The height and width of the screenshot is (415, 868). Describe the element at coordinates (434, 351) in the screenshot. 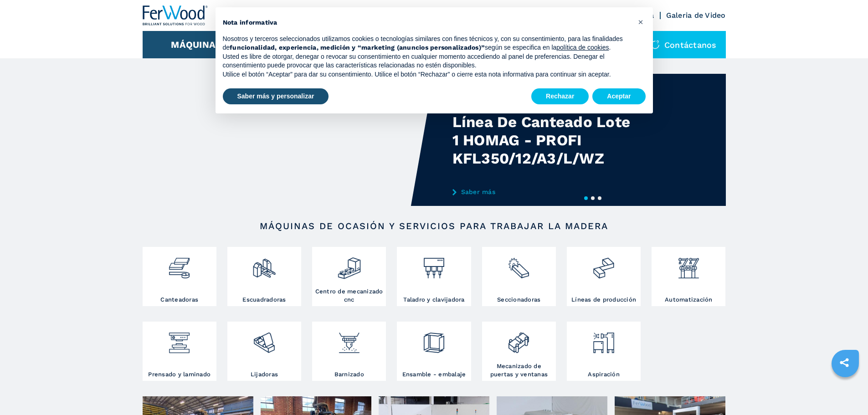

I see `a: Ensamble - embalaje` at that location.